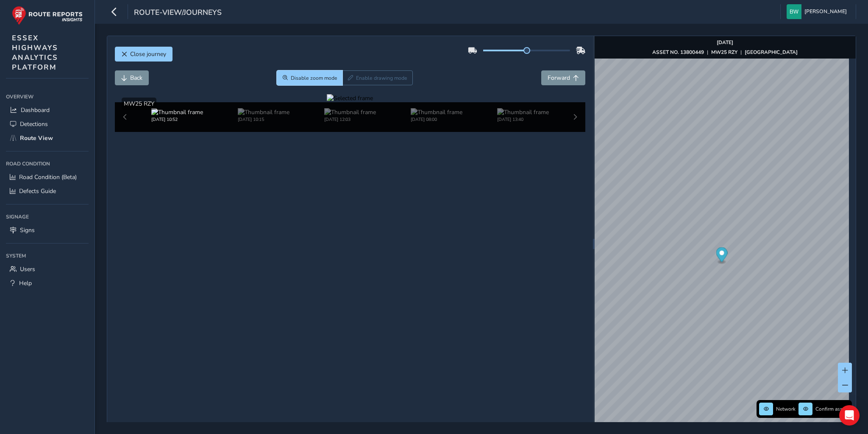  I want to click on span: Detections, so click(34, 124).